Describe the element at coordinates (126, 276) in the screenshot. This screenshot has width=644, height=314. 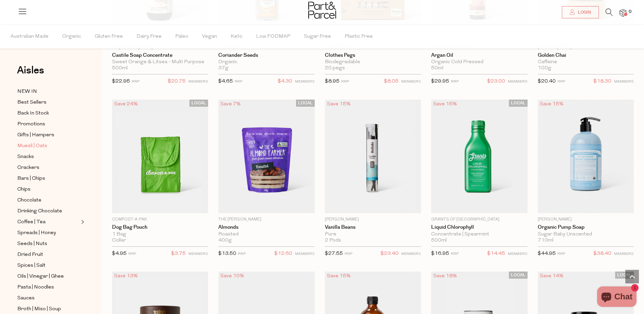
I see `div: Save 13%` at that location.